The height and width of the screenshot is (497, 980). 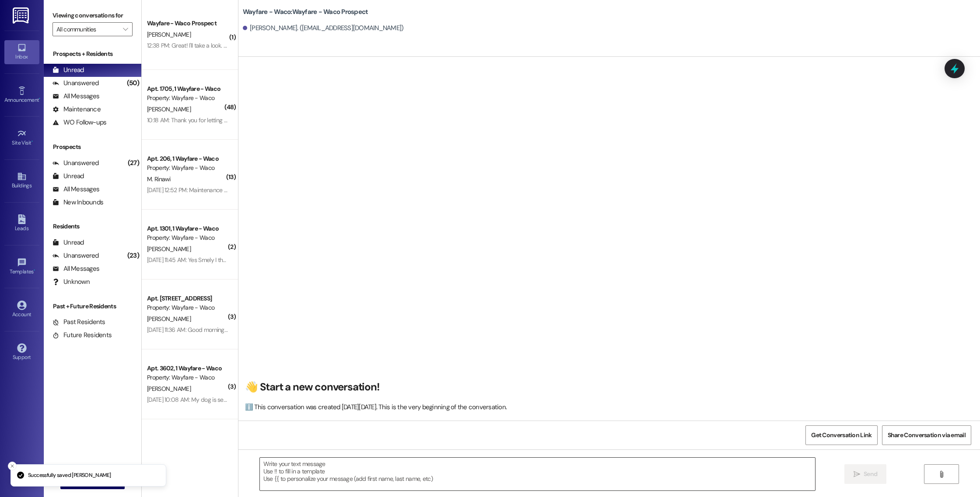 I want to click on button: Send, so click(x=865, y=474).